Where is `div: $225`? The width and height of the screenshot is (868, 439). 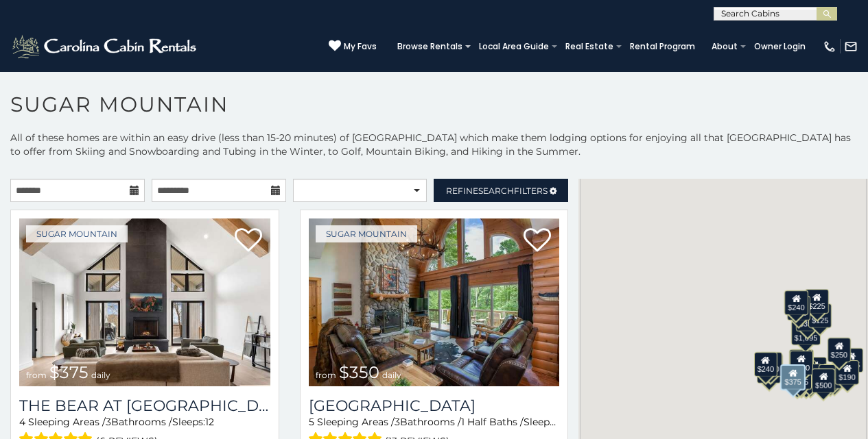
div: $225 is located at coordinates (816, 301).